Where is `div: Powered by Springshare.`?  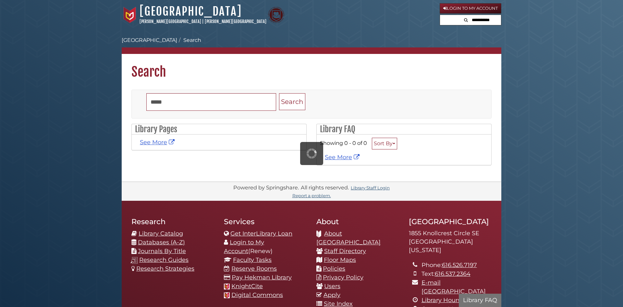 div: Powered by Springshare. is located at coordinates (266, 187).